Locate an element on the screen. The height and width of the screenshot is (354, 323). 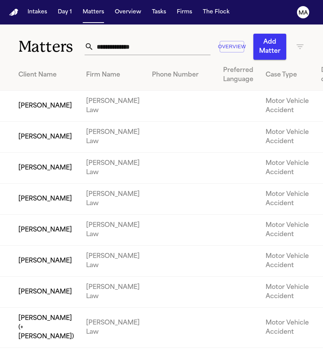
a: Tasks is located at coordinates (159, 12).